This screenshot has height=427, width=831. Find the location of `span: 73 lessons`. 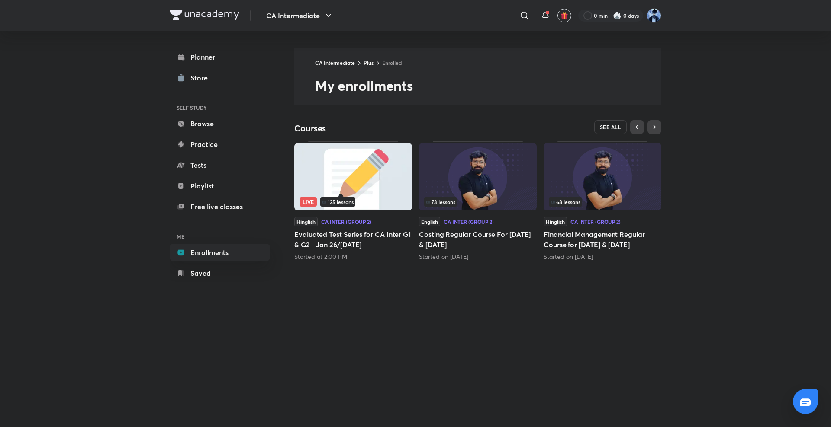

span: 73 lessons is located at coordinates (440, 202).